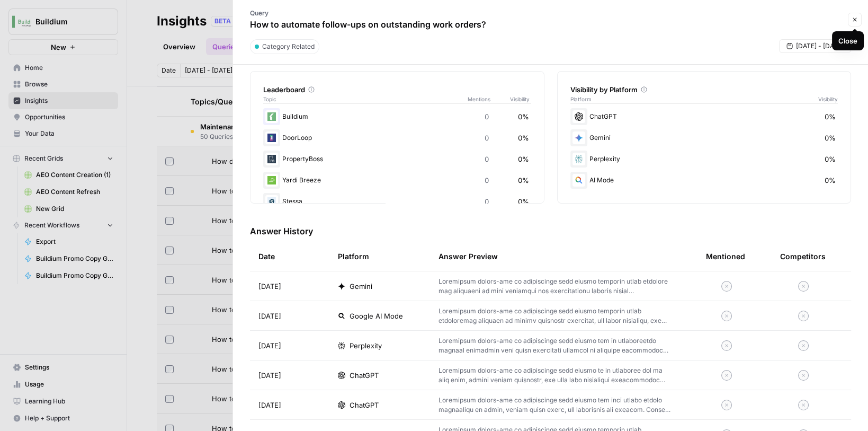 This screenshot has height=431, width=868. I want to click on span: Perplexity, so click(365, 345).